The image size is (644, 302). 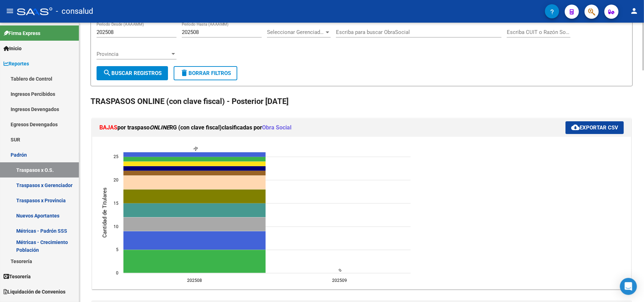 I want to click on h1: por traspaso RG (con clave fiscal) clasificadas por, so click(x=332, y=128).